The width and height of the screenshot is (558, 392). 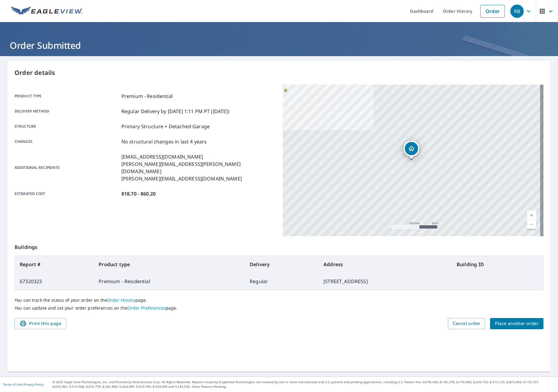 What do you see at coordinates (12, 384) in the screenshot?
I see `a: Terms of Use` at bounding box center [12, 384].